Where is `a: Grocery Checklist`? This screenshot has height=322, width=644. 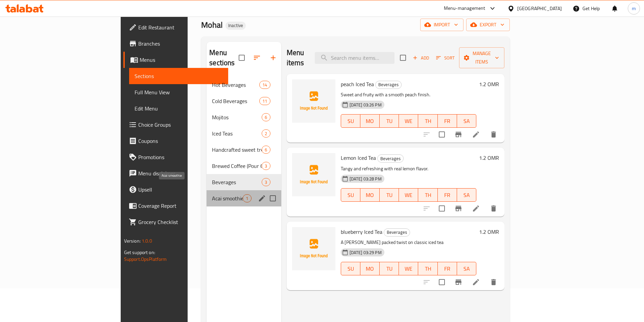
a: Grocery Checklist is located at coordinates (176, 222).